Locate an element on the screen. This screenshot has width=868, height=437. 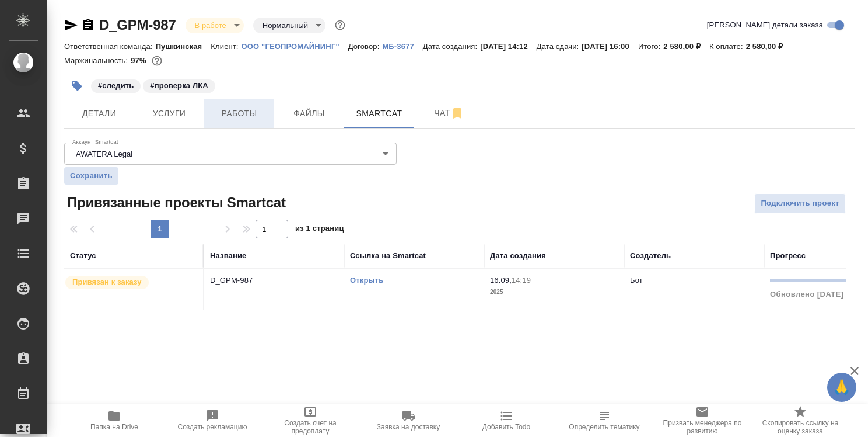
p: МБ-3677 is located at coordinates (402, 46).